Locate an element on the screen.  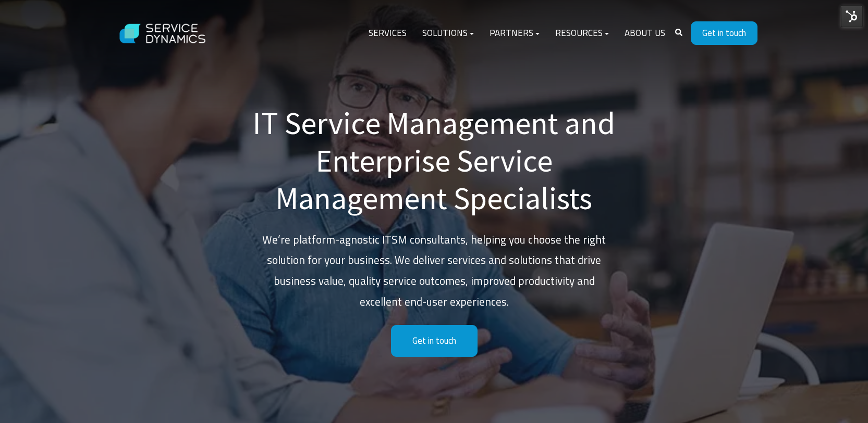
a: Resources is located at coordinates (582, 34).